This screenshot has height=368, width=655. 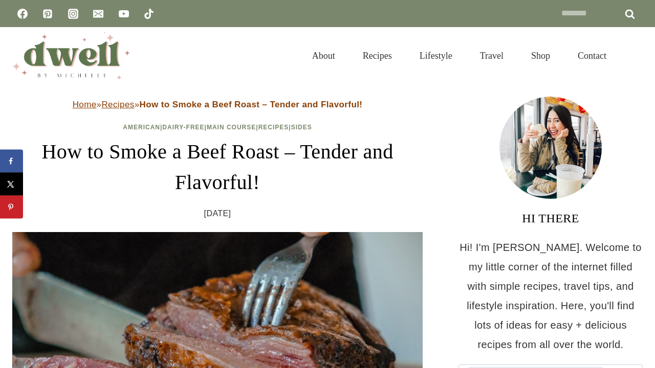 What do you see at coordinates (183, 127) in the screenshot?
I see `a: Dairy-Free` at bounding box center [183, 127].